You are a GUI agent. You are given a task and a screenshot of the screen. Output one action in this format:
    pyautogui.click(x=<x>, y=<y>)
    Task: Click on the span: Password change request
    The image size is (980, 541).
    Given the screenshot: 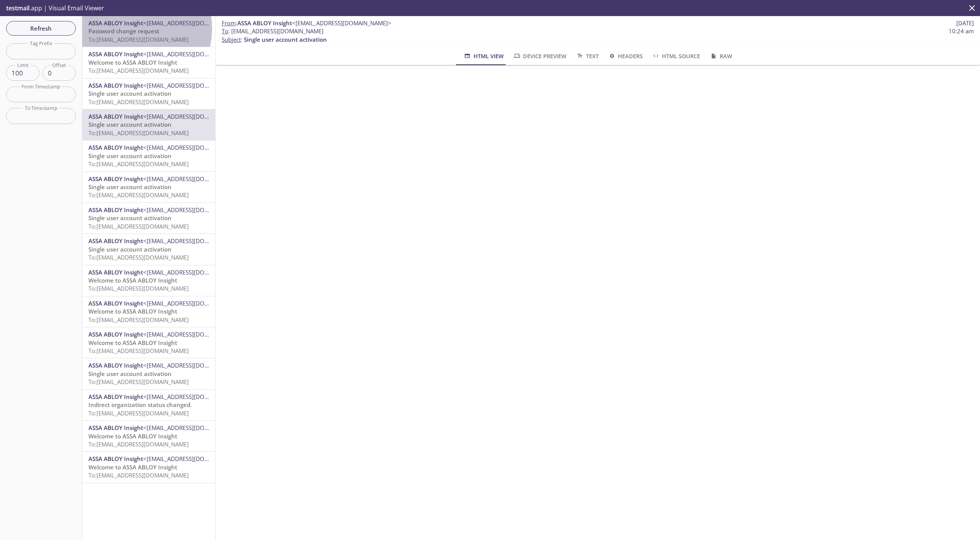 What is the action you would take?
    pyautogui.click(x=124, y=31)
    